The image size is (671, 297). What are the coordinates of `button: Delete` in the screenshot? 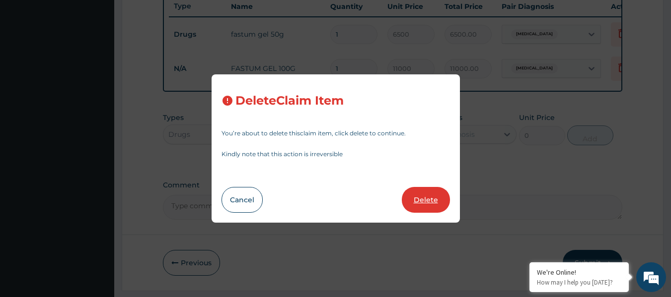 It's located at (425, 200).